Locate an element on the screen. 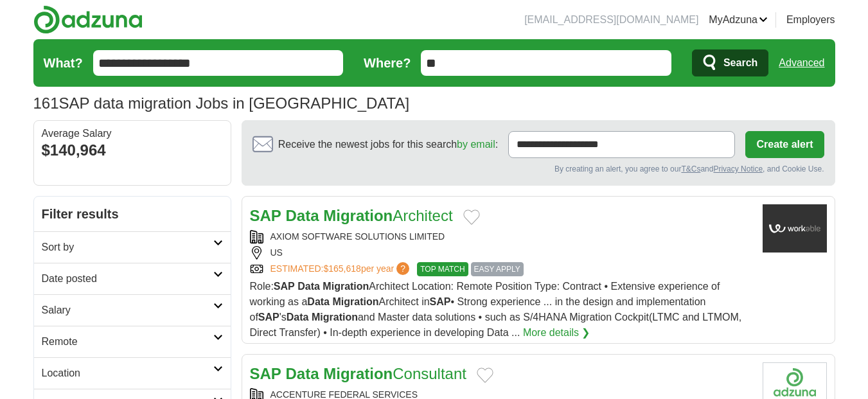  a: Advanced is located at coordinates (802, 63).